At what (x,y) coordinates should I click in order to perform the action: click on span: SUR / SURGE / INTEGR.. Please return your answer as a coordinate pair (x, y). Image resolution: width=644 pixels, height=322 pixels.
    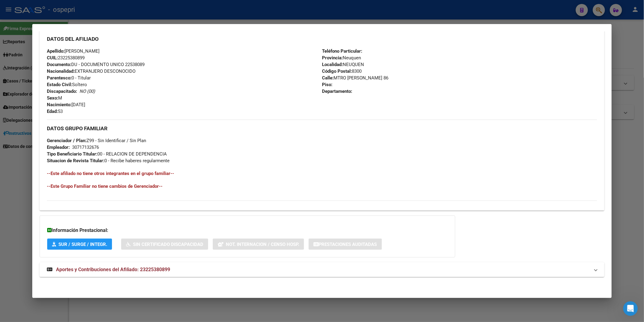
    Looking at the image, I should click on (83, 245).